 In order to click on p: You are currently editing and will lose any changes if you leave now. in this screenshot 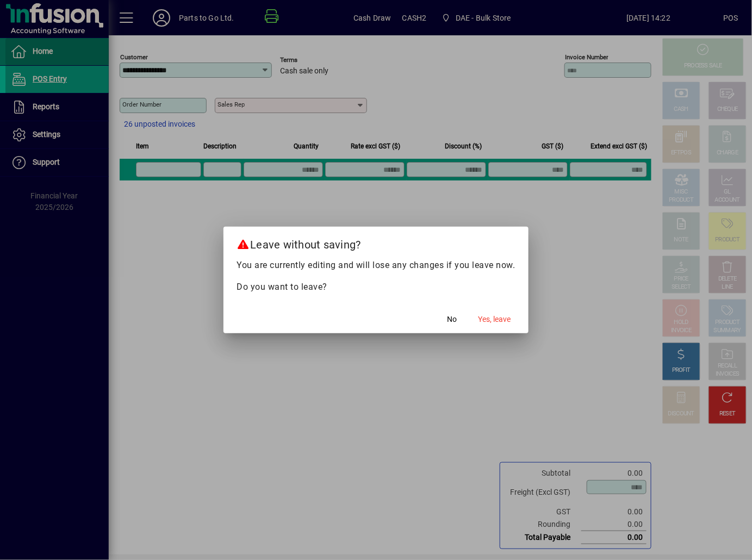, I will do `click(376, 266)`.